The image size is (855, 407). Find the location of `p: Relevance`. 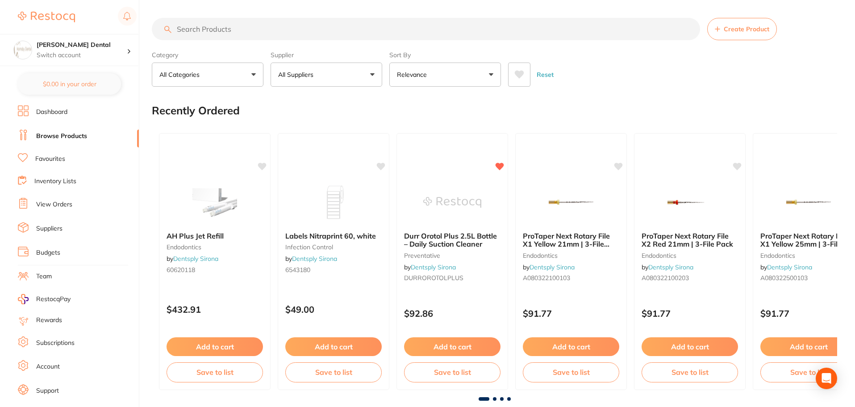

p: Relevance is located at coordinates (413, 75).